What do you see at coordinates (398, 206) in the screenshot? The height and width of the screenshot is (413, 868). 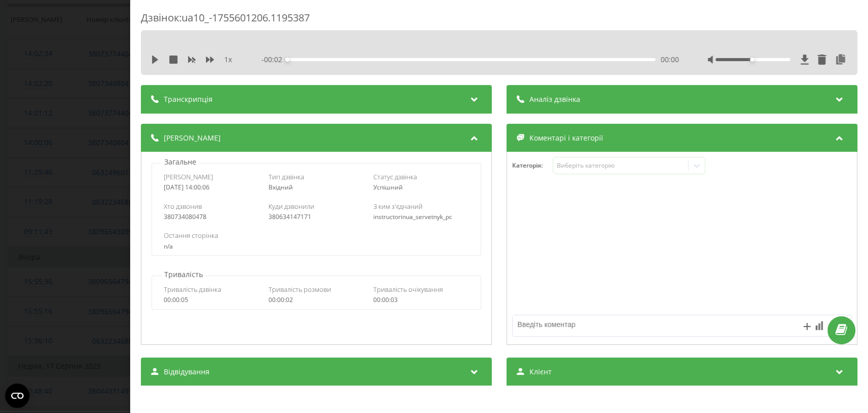 I see `span: З ким з'єднаний` at bounding box center [398, 206].